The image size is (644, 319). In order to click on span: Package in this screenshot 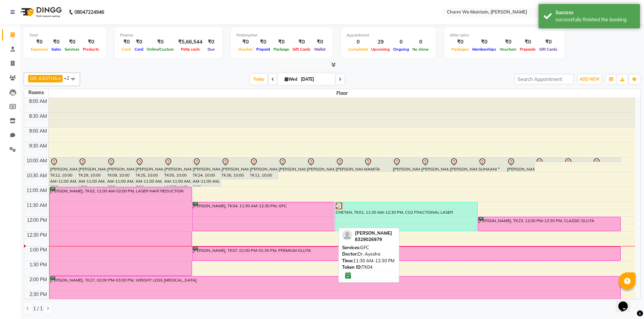, I will do `click(281, 49)`.